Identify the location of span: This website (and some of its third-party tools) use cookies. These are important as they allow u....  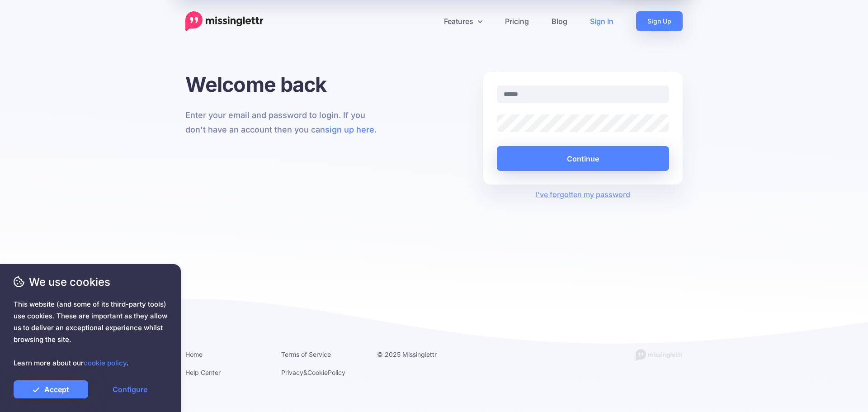
(90, 334).